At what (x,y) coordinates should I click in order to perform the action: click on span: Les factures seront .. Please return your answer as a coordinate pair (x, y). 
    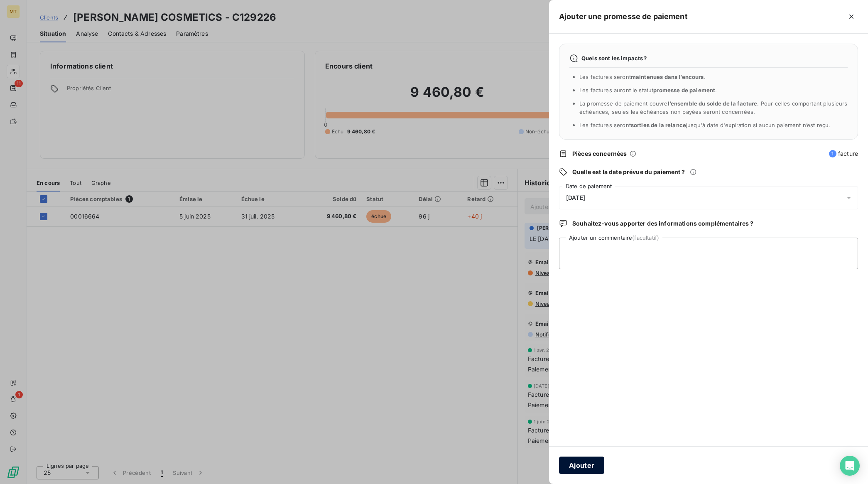
    Looking at the image, I should click on (643, 77).